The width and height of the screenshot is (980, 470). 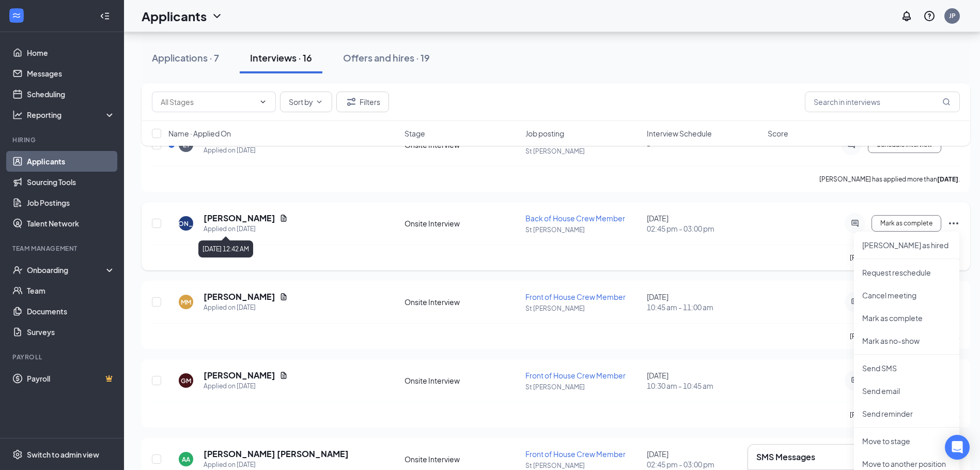 I want to click on div: Hiring, so click(x=63, y=140).